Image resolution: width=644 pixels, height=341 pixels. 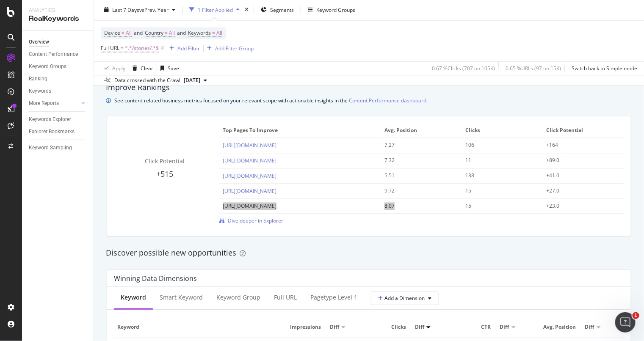 What do you see at coordinates (53, 54) in the screenshot?
I see `div: Content Performance` at bounding box center [53, 54].